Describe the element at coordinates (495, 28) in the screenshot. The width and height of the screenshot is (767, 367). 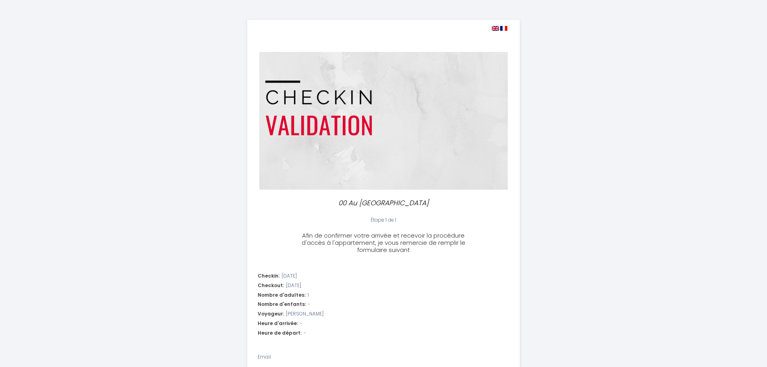
I see `img: en.png` at that location.